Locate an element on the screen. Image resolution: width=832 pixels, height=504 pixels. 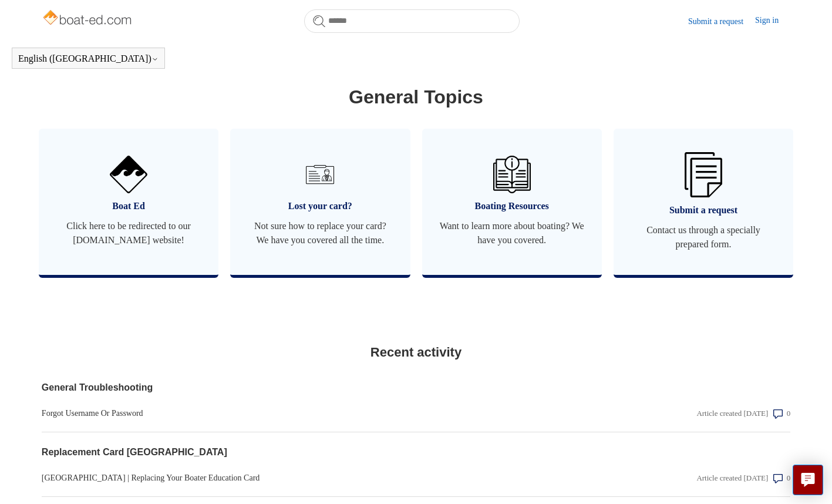
span: Submit a request is located at coordinates (703, 210).